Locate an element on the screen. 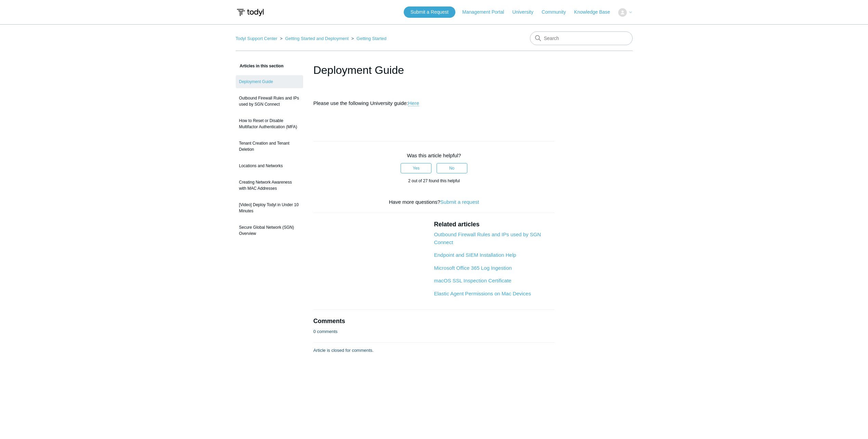 The width and height of the screenshot is (868, 439). a: Getting Started is located at coordinates (371, 39).